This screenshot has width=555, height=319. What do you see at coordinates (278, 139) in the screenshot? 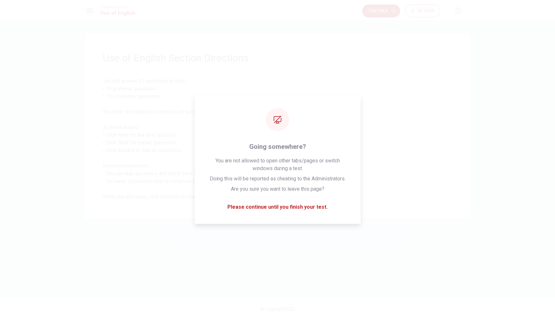
I see `span: You will answer 30 questions in total: • 15 grammar questions • 15 vocabulary questions You have ...` at bounding box center [278, 139].